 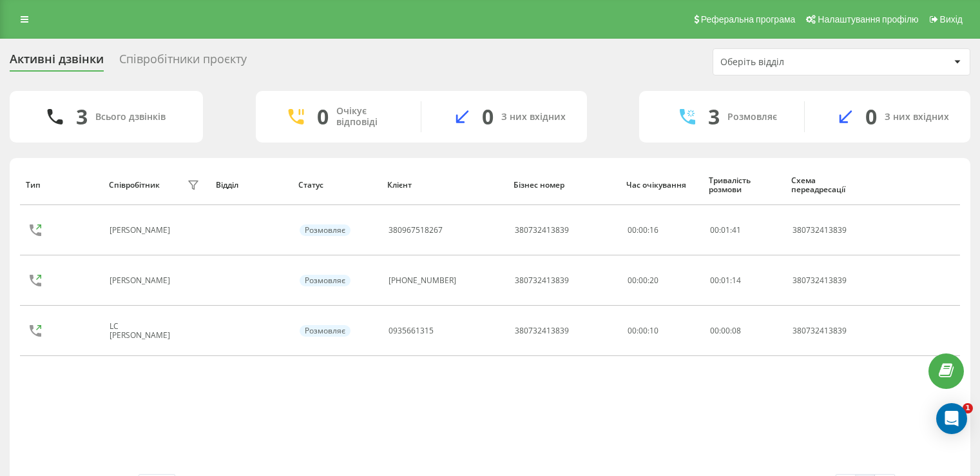 I want to click on div: 00:00:20, so click(x=662, y=280).